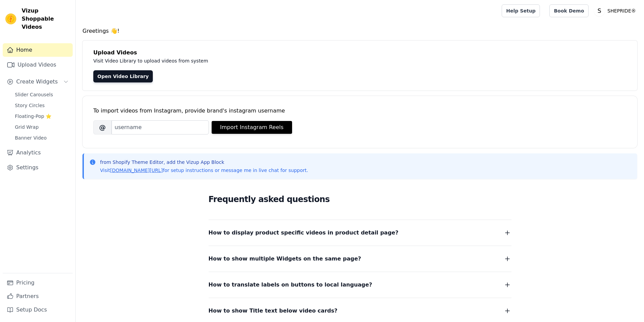  What do you see at coordinates (30, 105) in the screenshot?
I see `span: Story Circles` at bounding box center [30, 105].